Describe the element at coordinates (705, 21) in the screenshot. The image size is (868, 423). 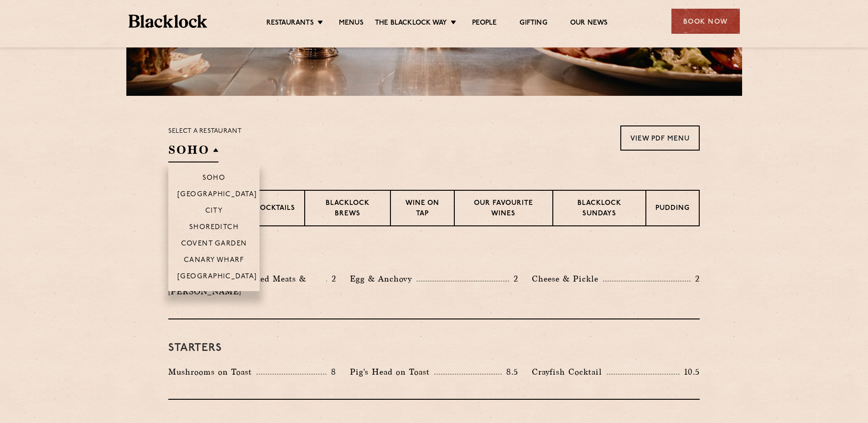
I see `div: Book Now` at that location.